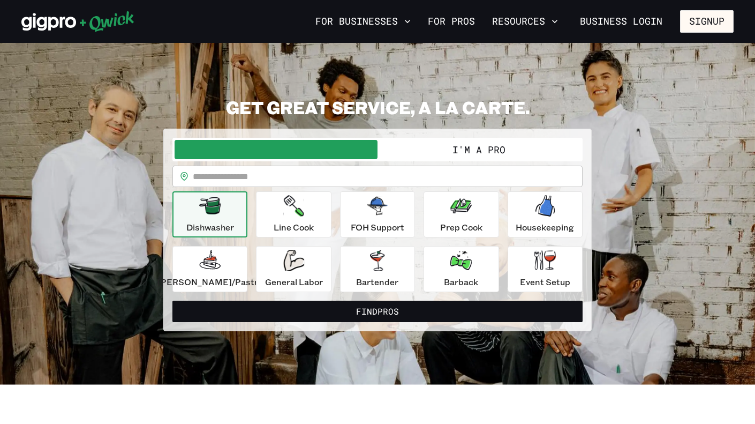 The height and width of the screenshot is (424, 755). What do you see at coordinates (479, 149) in the screenshot?
I see `button: I'm a Pro` at bounding box center [479, 149].